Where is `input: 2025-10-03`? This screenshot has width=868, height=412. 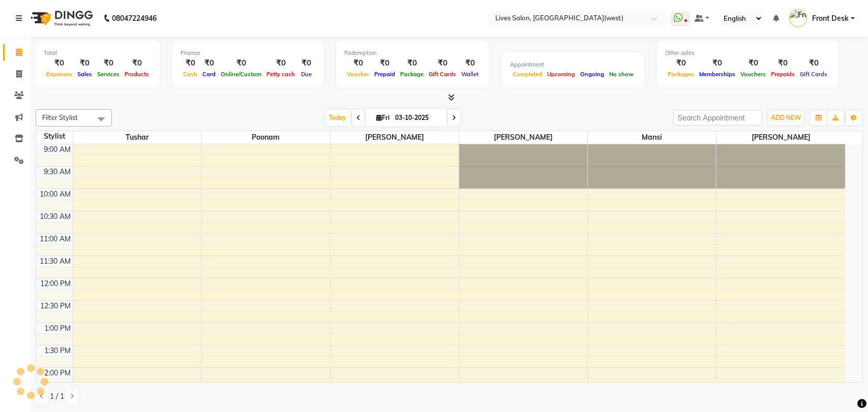 input: 2025-10-03 is located at coordinates (418, 118).